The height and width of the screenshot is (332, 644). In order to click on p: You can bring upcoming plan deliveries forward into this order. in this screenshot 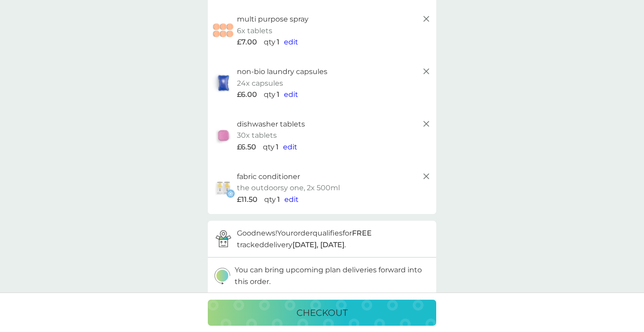, I will do `click(332, 275)`.